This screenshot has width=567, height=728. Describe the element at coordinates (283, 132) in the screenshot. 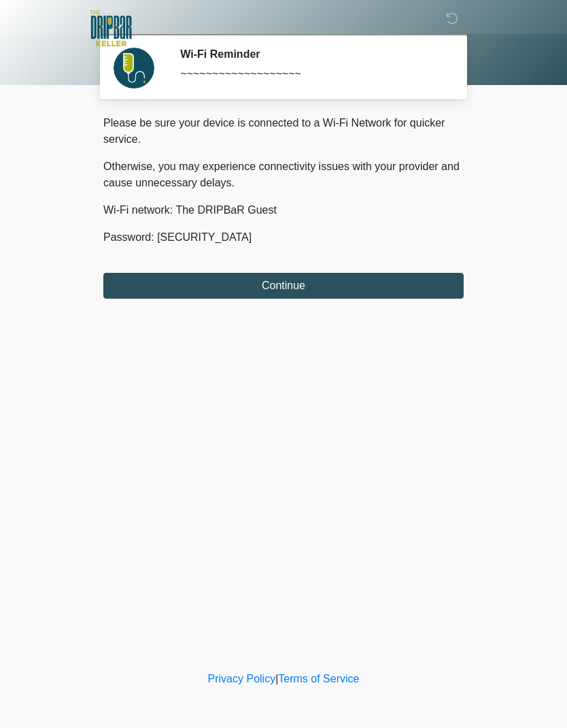

I see `p: Please be sure your device is connected to a Wi-Fi Network for quicker service.` at that location.